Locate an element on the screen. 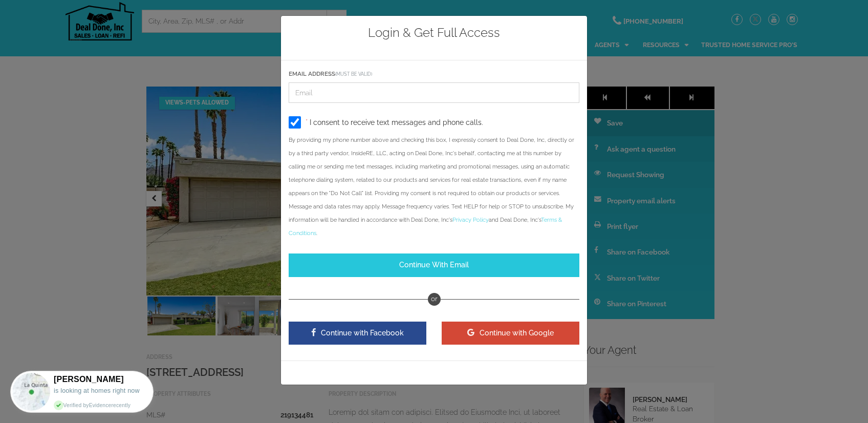 The height and width of the screenshot is (423, 868). div: is looking at homes right now is located at coordinates (97, 391).